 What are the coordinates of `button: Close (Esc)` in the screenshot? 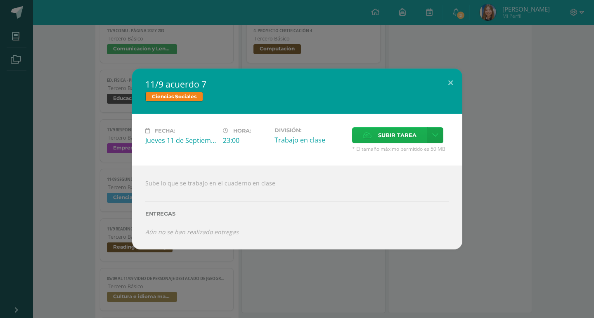 It's located at (450, 83).